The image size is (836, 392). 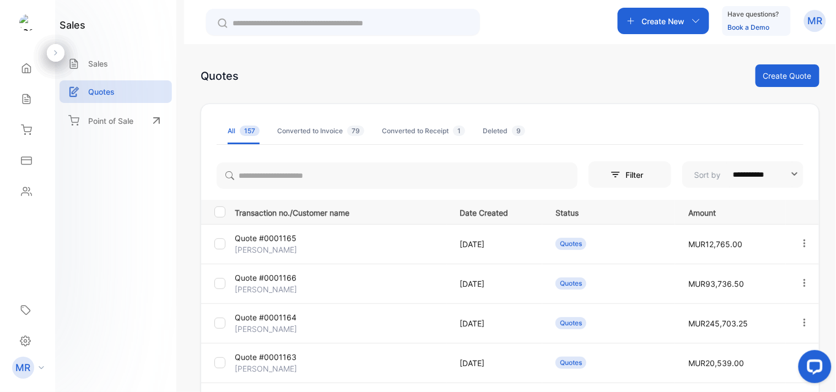 What do you see at coordinates (355, 131) in the screenshot?
I see `span: 79` at bounding box center [355, 131].